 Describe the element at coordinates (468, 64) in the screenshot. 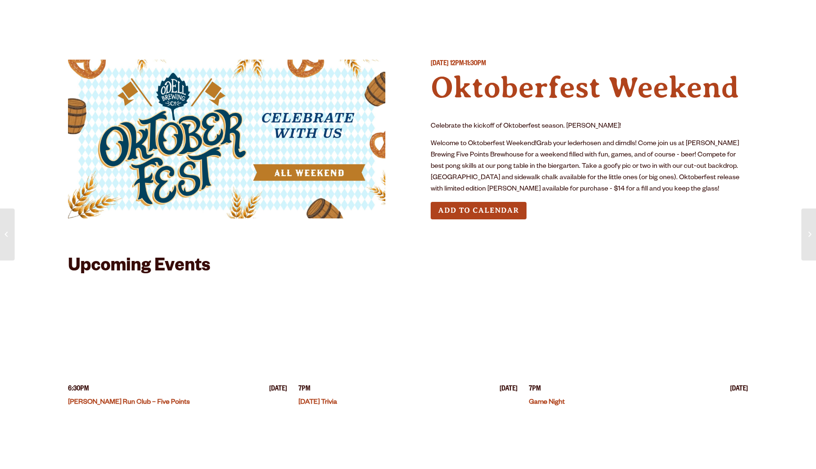

I see `span: 12PM-11:30PM` at that location.